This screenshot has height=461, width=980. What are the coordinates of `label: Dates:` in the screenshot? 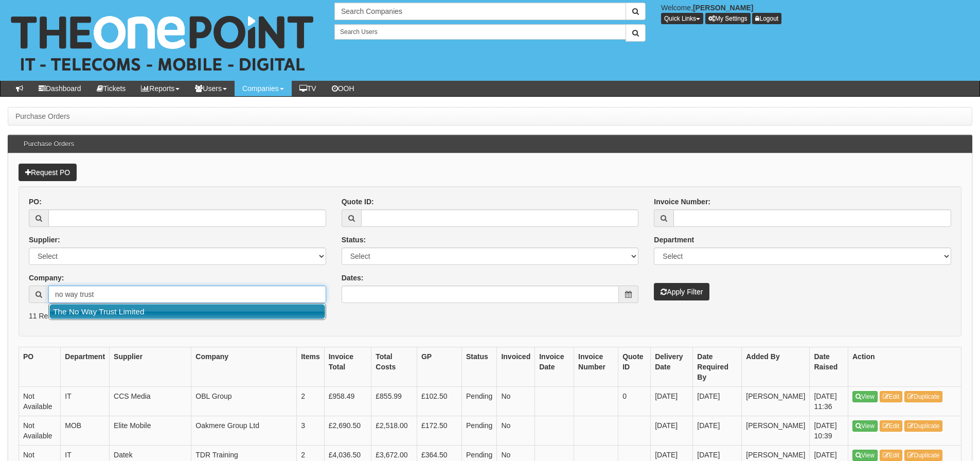 It's located at (352, 277).